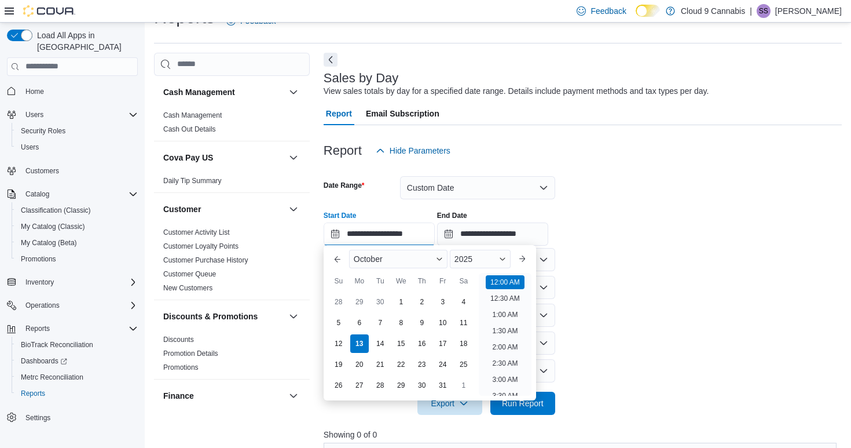 Image resolution: width=851 pixels, height=448 pixels. Describe the element at coordinates (478, 188) in the screenshot. I see `button: Custom Date` at that location.